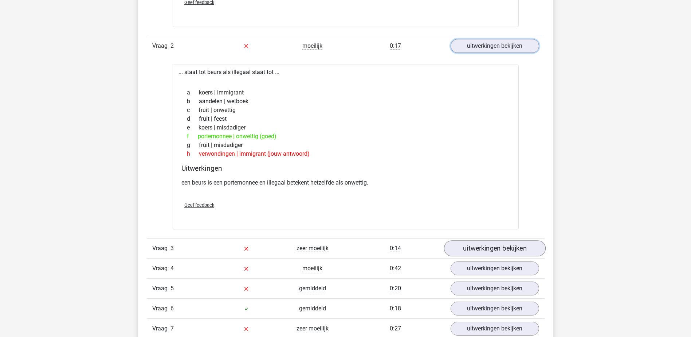  Describe the element at coordinates (395, 308) in the screenshot. I see `span: 0:18` at that location.